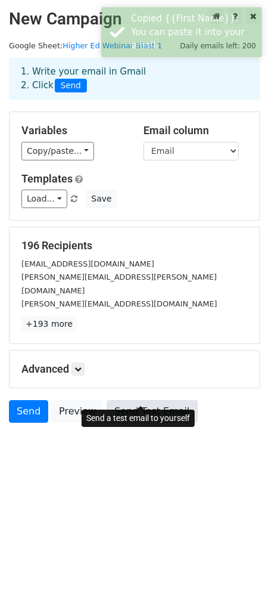 The image size is (269, 613). What do you see at coordinates (77, 411) in the screenshot?
I see `a: Preview` at bounding box center [77, 411].